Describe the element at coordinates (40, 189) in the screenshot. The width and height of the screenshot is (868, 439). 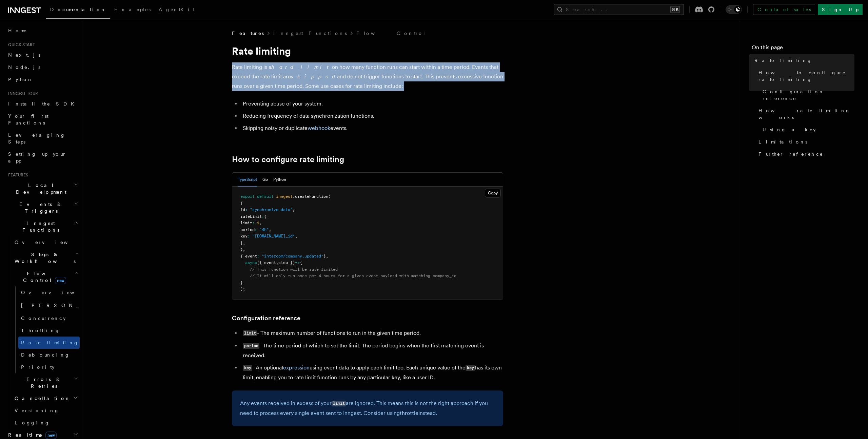
I see `span: Local Development` at that location.